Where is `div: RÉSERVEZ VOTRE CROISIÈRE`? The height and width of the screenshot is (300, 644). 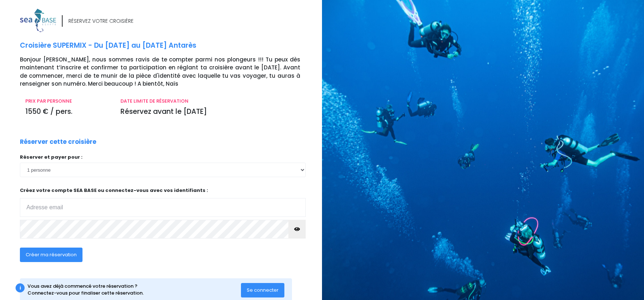 div: RÉSERVEZ VOTRE CROISIÈRE is located at coordinates (101, 21).